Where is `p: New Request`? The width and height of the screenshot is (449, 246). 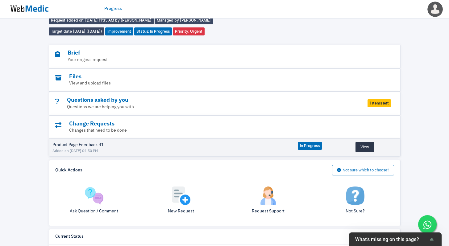 p: New Request is located at coordinates (181, 212).